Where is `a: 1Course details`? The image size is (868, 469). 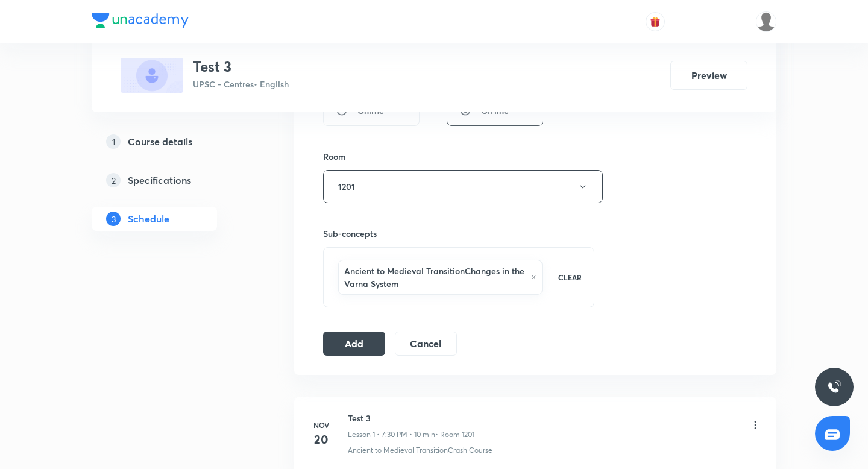
a: 1Course details is located at coordinates (173, 142).